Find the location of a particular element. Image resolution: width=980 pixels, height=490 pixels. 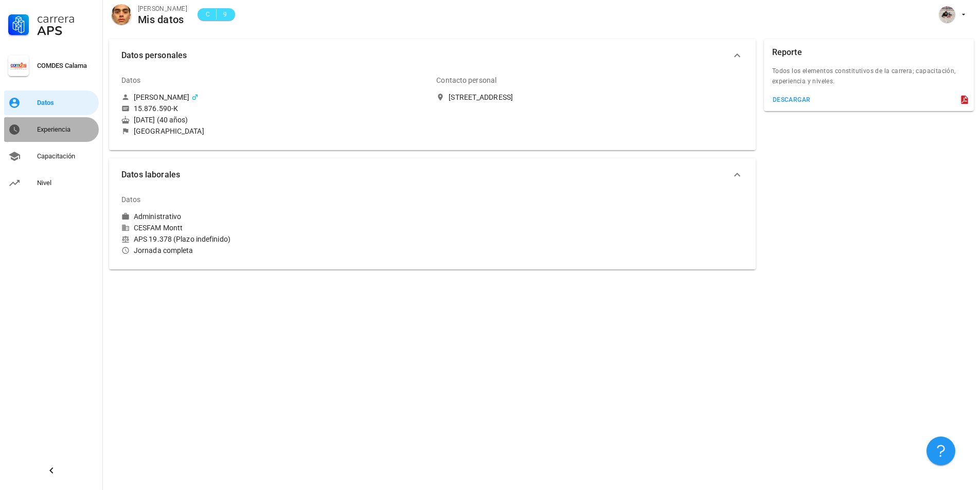

div: CESFAM Montt is located at coordinates (274, 228).